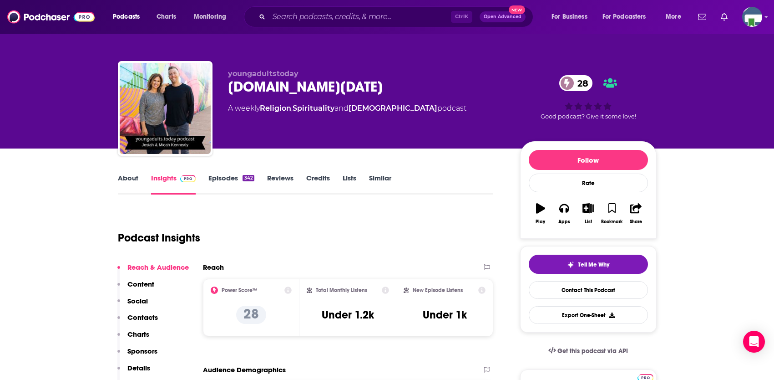  I want to click on button: Charts, so click(133, 338).